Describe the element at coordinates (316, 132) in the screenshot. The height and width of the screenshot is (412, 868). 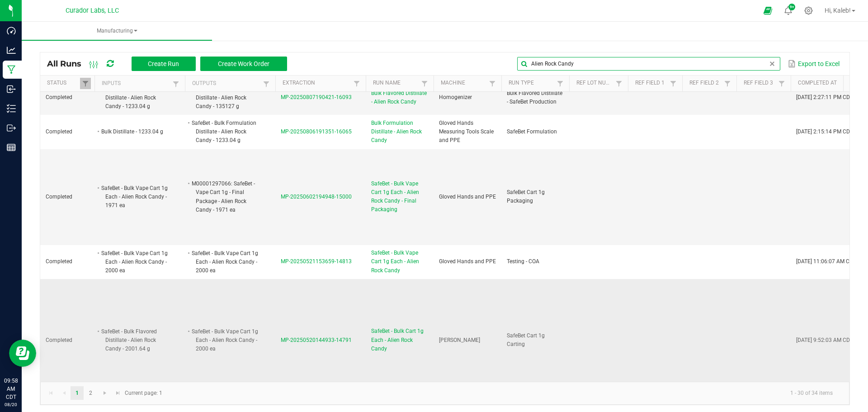
I see `span: MP-20250806191351-16065` at that location.